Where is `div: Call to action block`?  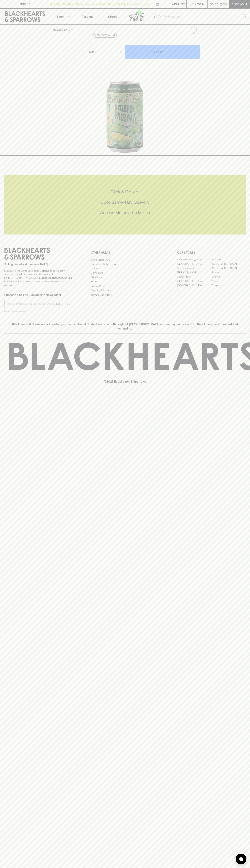
div: Call to action block is located at coordinates (125, 204).